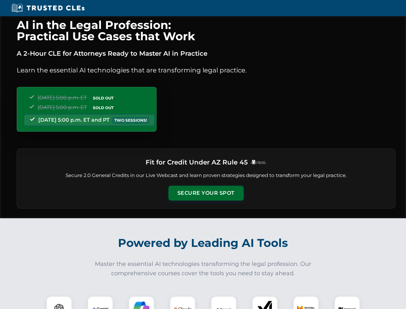  I want to click on img: Logo, so click(259, 162).